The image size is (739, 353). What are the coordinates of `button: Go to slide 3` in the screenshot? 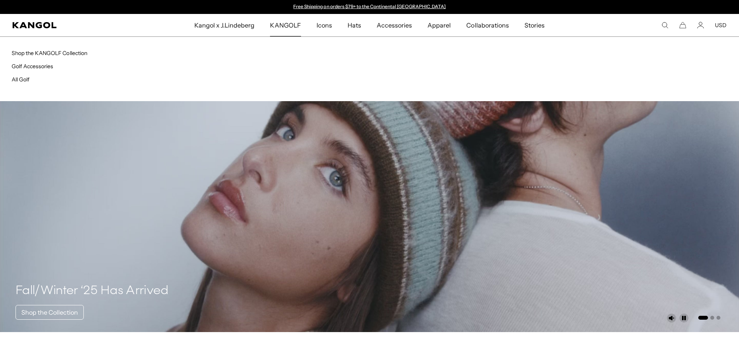 It's located at (718, 318).